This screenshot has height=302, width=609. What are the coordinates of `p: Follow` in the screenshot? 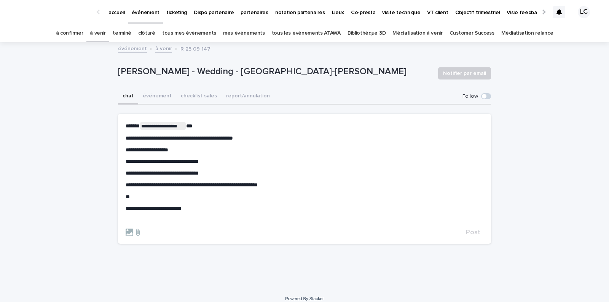 It's located at (470, 96).